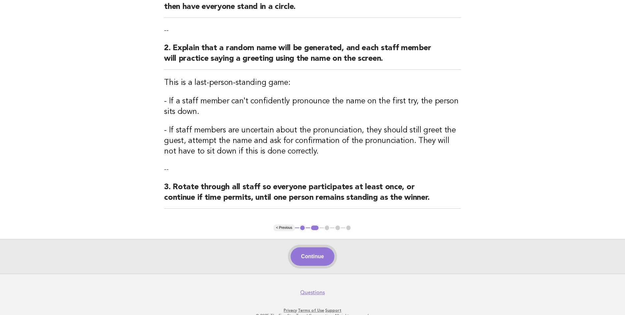  Describe the element at coordinates (303, 228) in the screenshot. I see `button: 1` at that location.